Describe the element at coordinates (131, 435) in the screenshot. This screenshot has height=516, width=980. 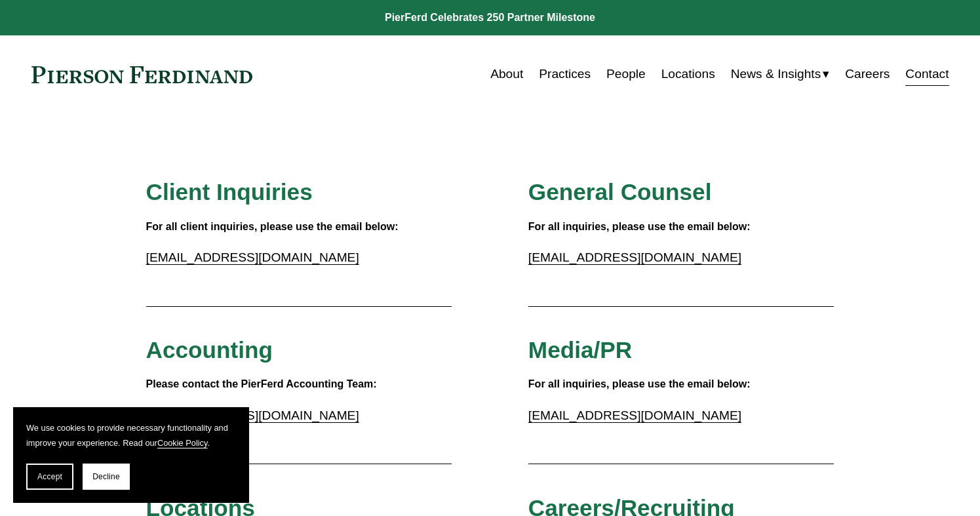
I see `p: We use cookies to provide necessary functionality and improve your experience. Read our .` at that location.